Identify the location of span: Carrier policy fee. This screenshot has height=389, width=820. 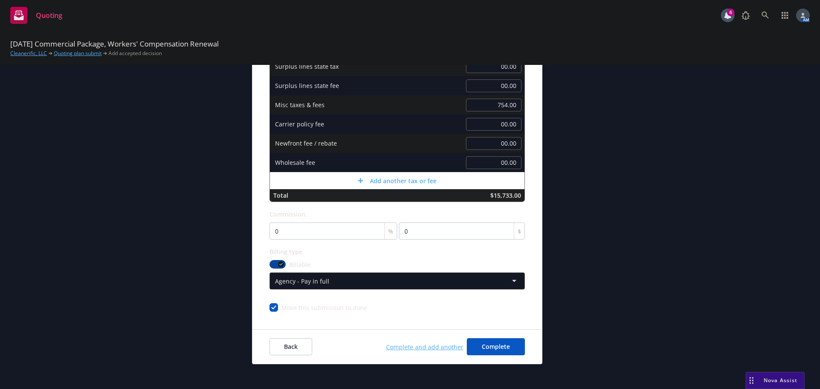
(299, 124).